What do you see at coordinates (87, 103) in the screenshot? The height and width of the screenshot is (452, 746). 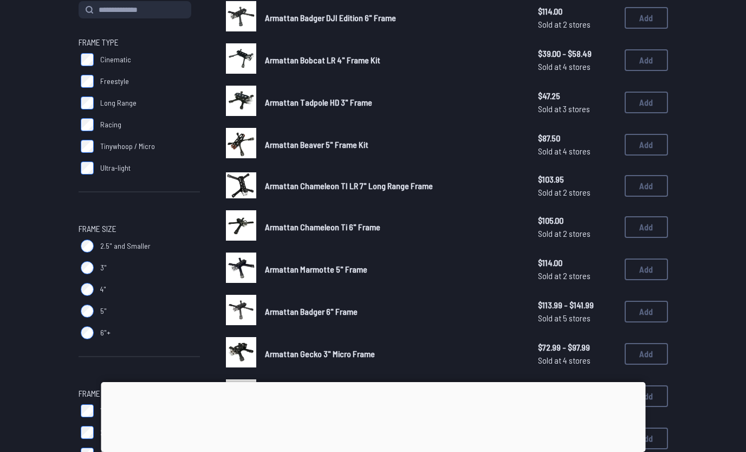 I see `input: Long Range` at bounding box center [87, 103].